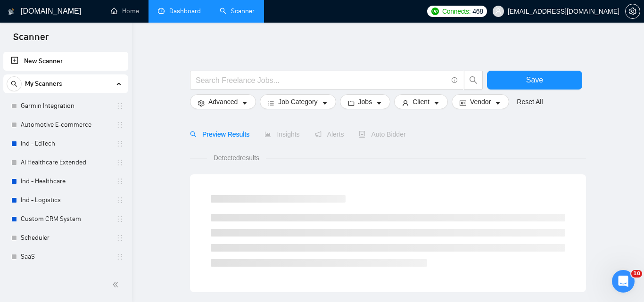  What do you see at coordinates (65, 200) in the screenshot?
I see `a: Ind - Logistics` at bounding box center [65, 200].